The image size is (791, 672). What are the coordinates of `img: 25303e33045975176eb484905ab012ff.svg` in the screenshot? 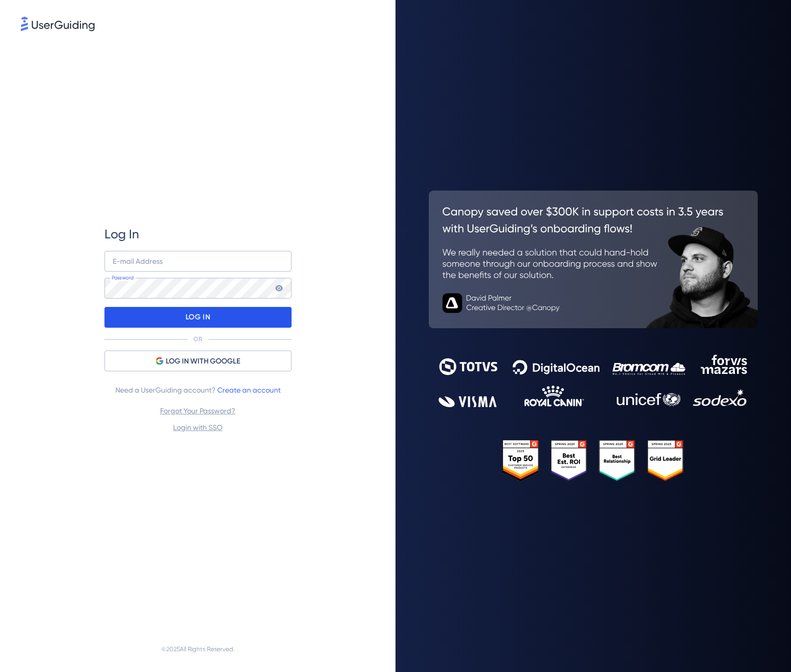 It's located at (593, 461).